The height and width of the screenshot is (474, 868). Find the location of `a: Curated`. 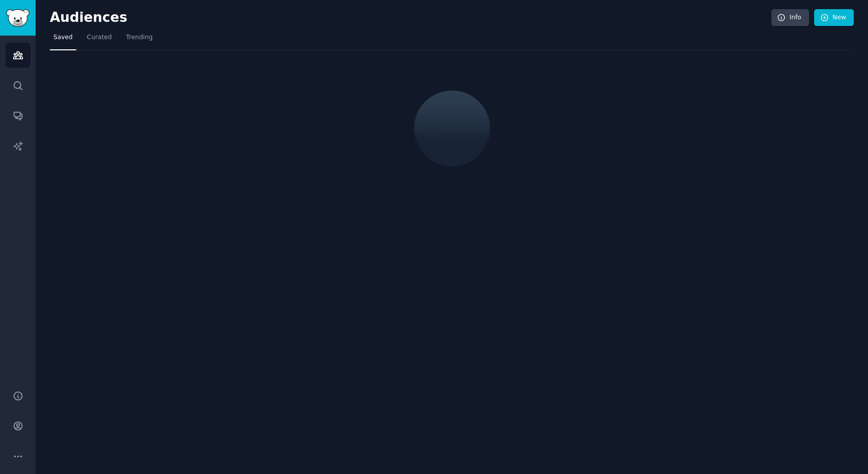

a: Curated is located at coordinates (99, 39).